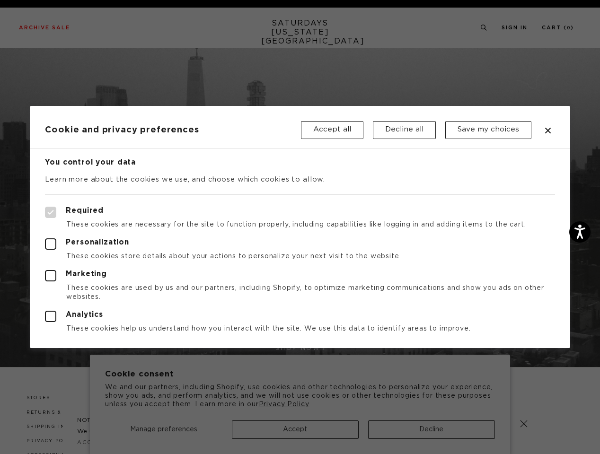 The image size is (600, 454). What do you see at coordinates (173, 130) in the screenshot?
I see `h2: Cookie and privacy preferences` at bounding box center [173, 130].